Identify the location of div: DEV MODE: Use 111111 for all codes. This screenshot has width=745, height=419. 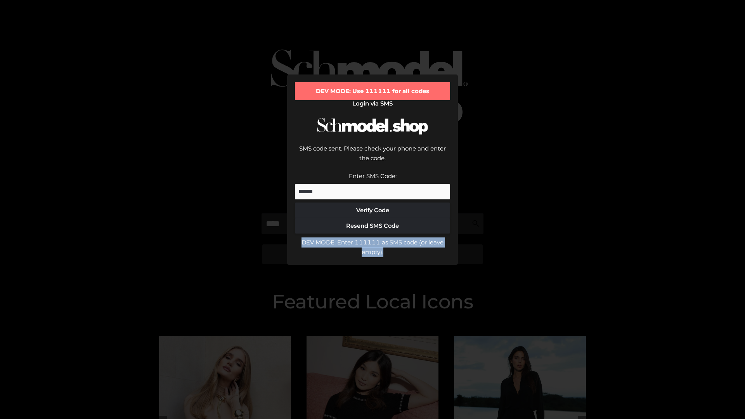
(373, 91).